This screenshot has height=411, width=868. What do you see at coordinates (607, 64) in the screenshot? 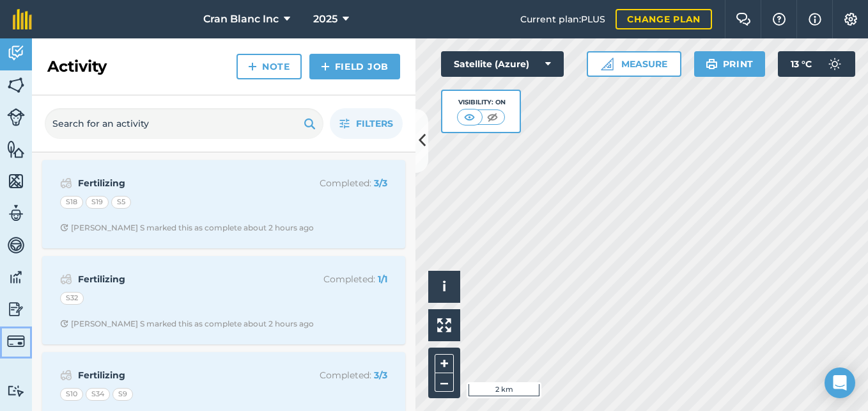
I see `img: Ruler icon` at bounding box center [607, 64].